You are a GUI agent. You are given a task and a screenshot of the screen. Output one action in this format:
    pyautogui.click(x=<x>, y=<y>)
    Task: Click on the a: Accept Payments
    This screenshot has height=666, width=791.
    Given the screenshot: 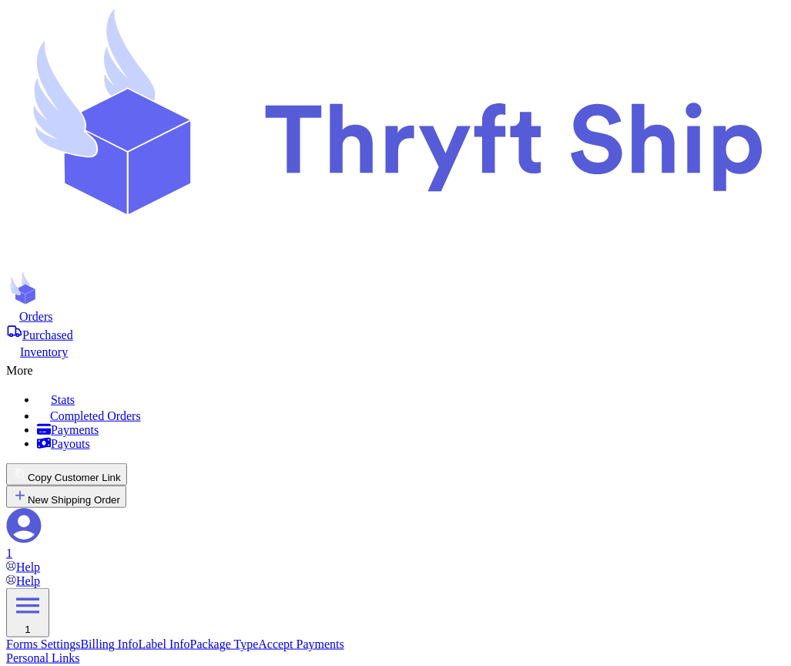 What is the action you would take?
    pyautogui.click(x=301, y=643)
    